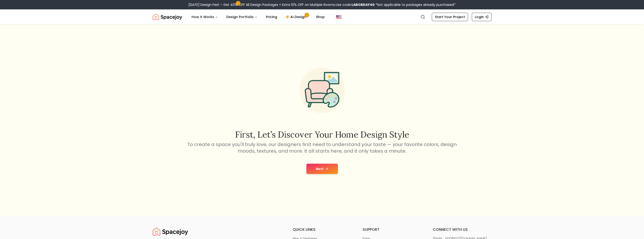 This screenshot has width=644, height=239. Describe the element at coordinates (242, 17) in the screenshot. I see `button: Design Portfolio` at that location.